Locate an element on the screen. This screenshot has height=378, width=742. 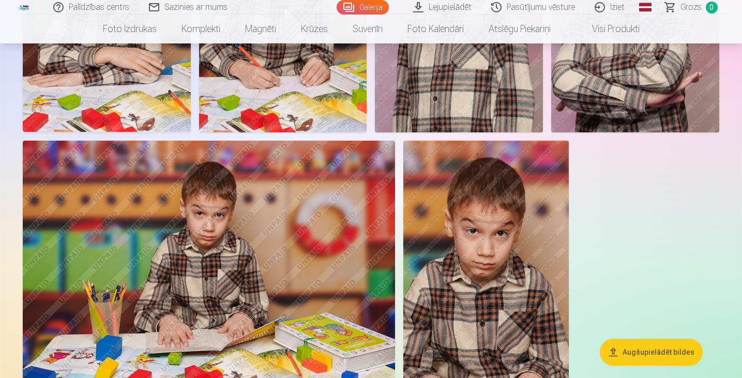
a: Krūzes is located at coordinates (315, 29).